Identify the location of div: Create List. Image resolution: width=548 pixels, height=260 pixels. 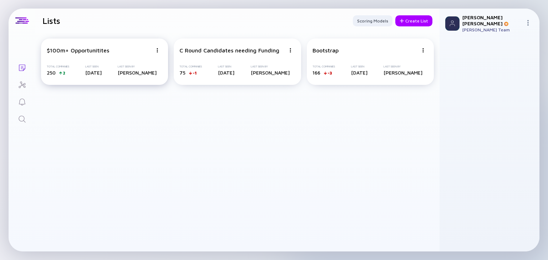
(414, 21).